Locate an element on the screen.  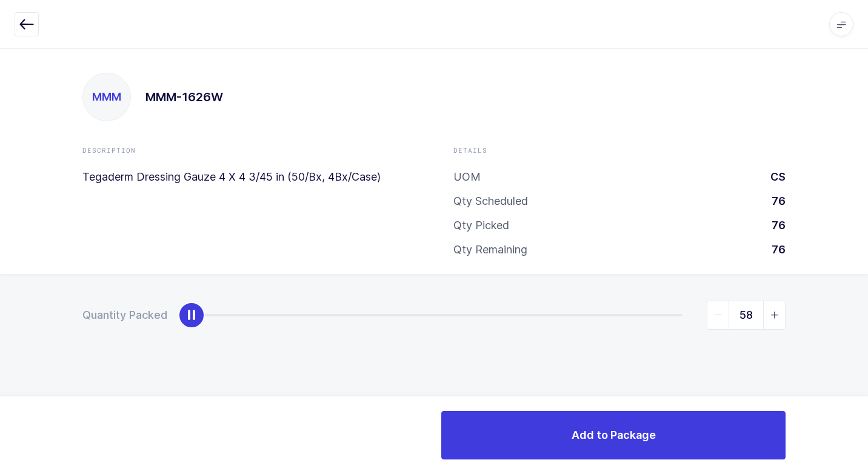
div: CS is located at coordinates (773, 177).